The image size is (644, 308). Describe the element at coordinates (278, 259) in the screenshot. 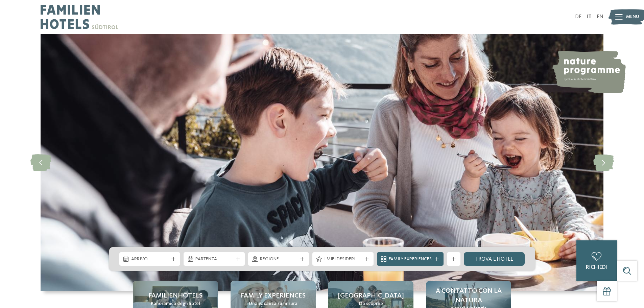

I see `span: Regione` at that location.